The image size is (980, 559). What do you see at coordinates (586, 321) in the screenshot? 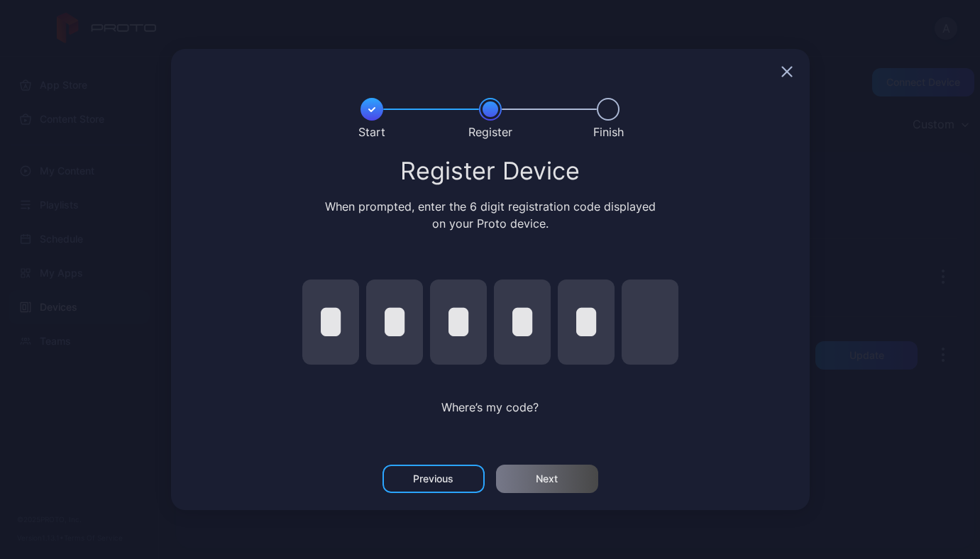
I see `input: pin code 5 of 6` at bounding box center [586, 321].